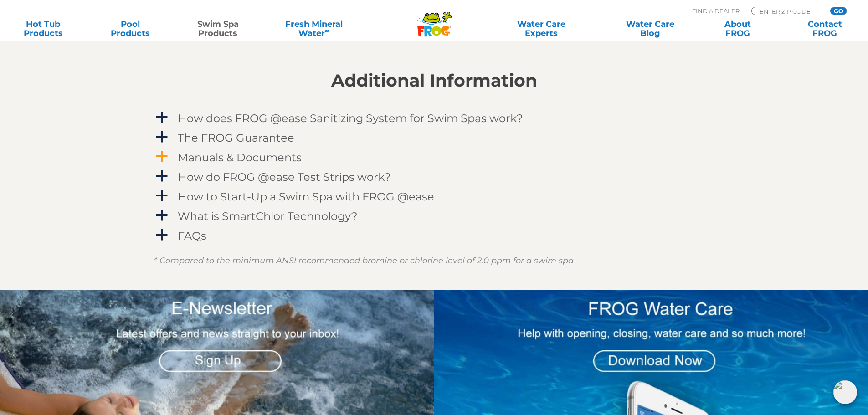 Image resolution: width=868 pixels, height=415 pixels. What do you see at coordinates (737, 29) in the screenshot?
I see `a: AboutFROG` at bounding box center [737, 29].